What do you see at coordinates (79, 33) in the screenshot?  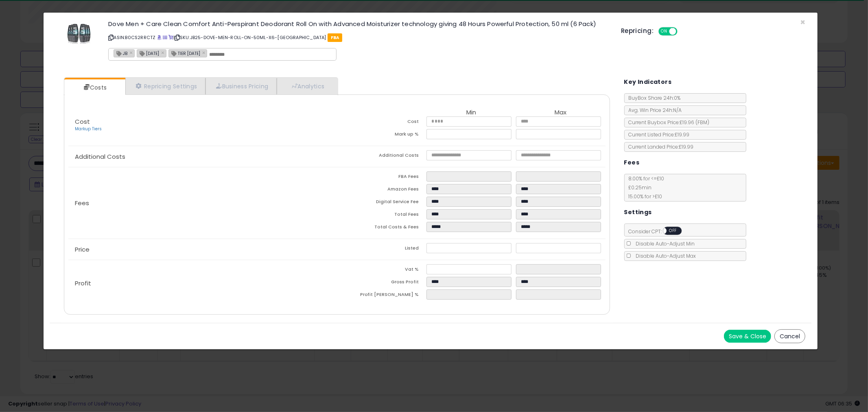 I see `img: 41HfhgKRZvL._SL60_.jpg` at bounding box center [79, 33].